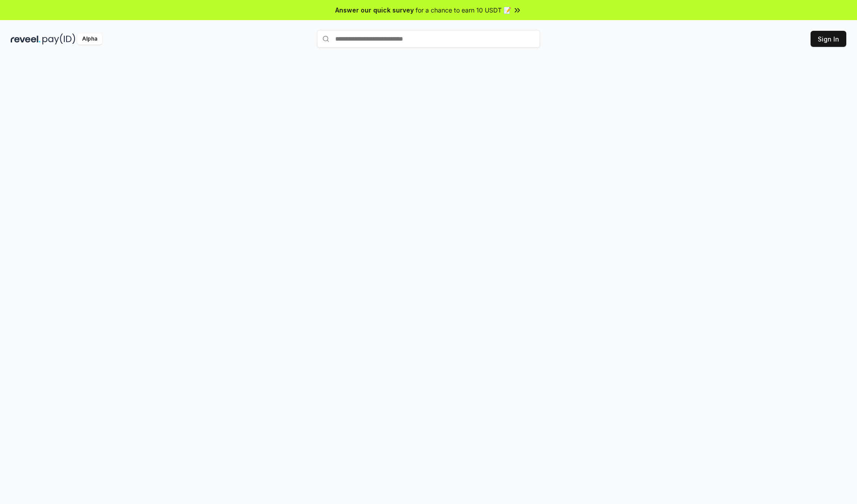  I want to click on img: reveel_dark, so click(26, 39).